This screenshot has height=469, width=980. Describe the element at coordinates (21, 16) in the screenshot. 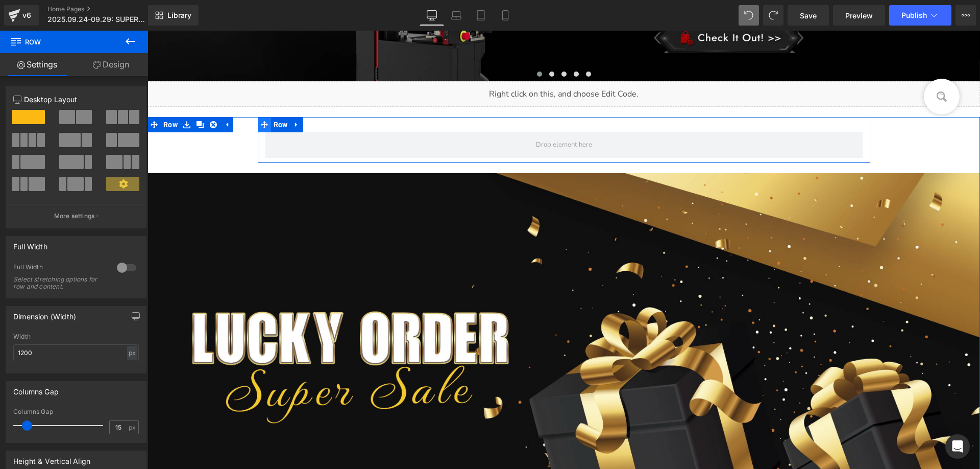

I see `a: v6` at that location.